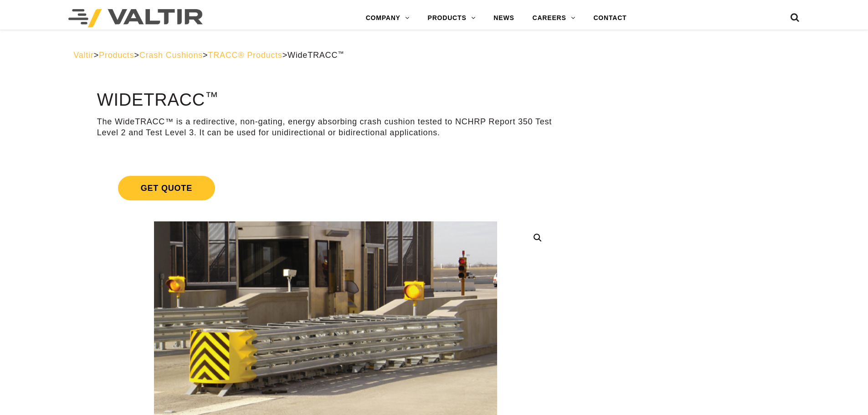 The image size is (868, 415). What do you see at coordinates (554, 18) in the screenshot?
I see `a: CAREERS` at bounding box center [554, 18].